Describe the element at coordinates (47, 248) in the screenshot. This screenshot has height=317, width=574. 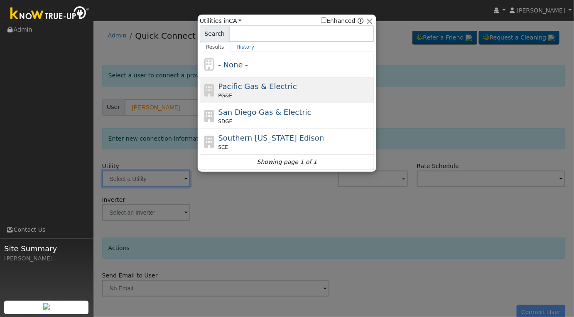
I see `span: Site Summary` at that location.